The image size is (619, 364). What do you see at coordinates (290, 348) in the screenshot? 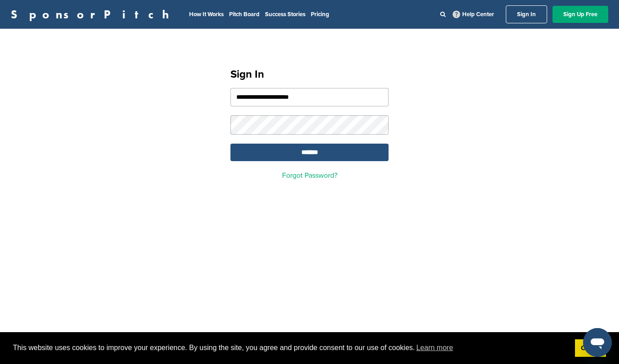
I see `span: This website uses cookies to improve your experience. By using the site, you agree and provide co...` at bounding box center [290, 348].